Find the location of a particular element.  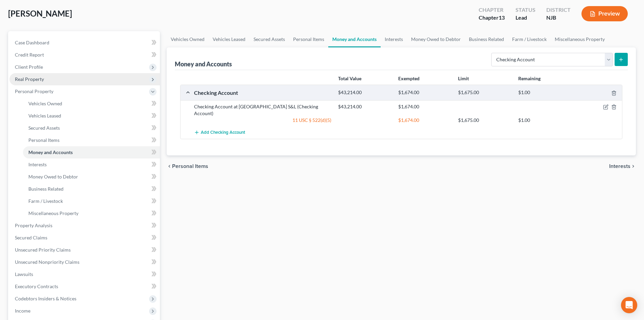

button: Add Checking Account is located at coordinates (219, 133).